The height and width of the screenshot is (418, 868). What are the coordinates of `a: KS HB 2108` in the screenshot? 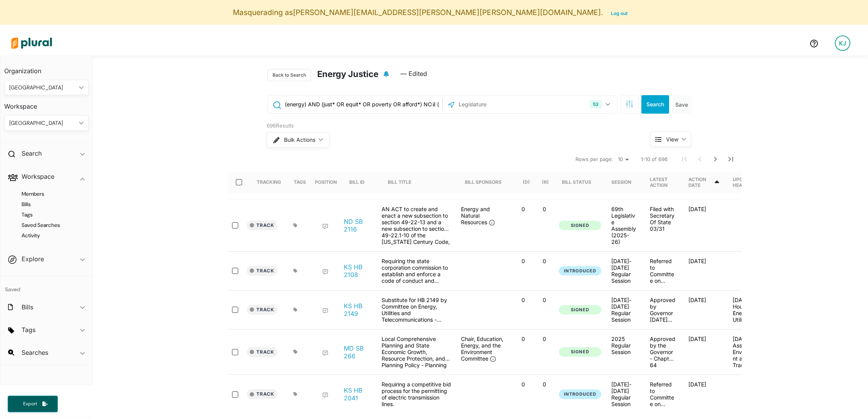 It's located at (359, 271).